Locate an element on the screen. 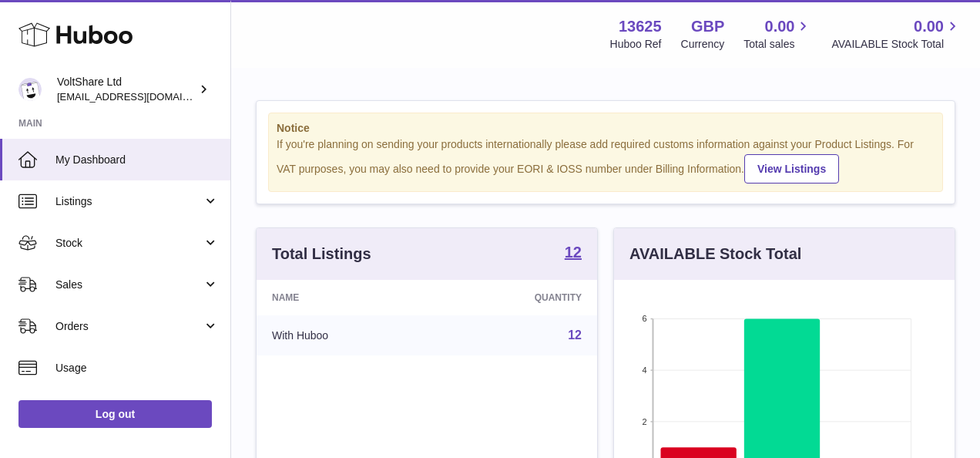 The height and width of the screenshot is (458, 980). a: Log out is located at coordinates (114, 414).